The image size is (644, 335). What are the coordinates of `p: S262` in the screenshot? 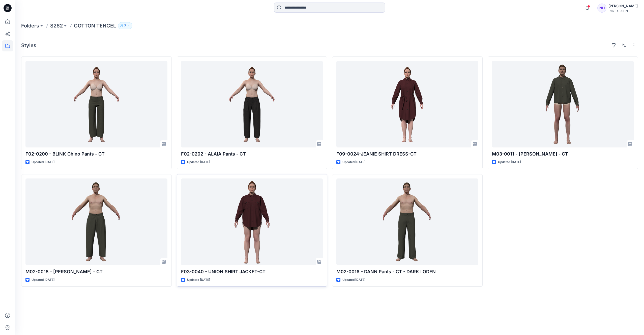 It's located at (56, 26).